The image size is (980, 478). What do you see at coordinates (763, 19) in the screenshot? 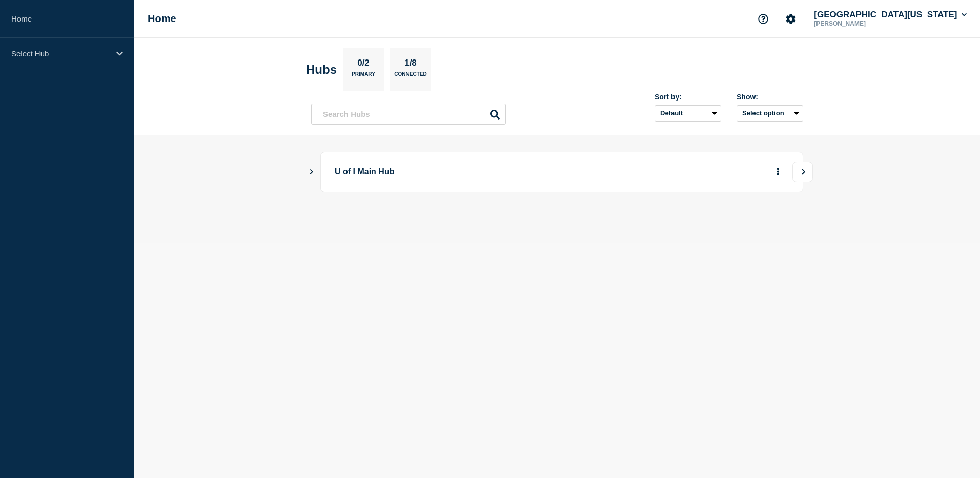
I see `button: Support` at bounding box center [763, 19].